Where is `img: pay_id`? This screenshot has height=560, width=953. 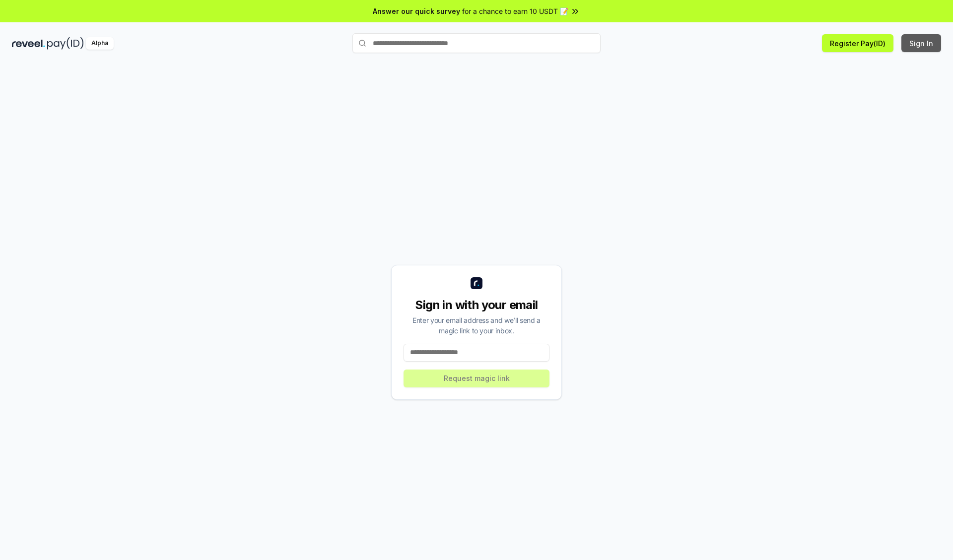 img: pay_id is located at coordinates (66, 43).